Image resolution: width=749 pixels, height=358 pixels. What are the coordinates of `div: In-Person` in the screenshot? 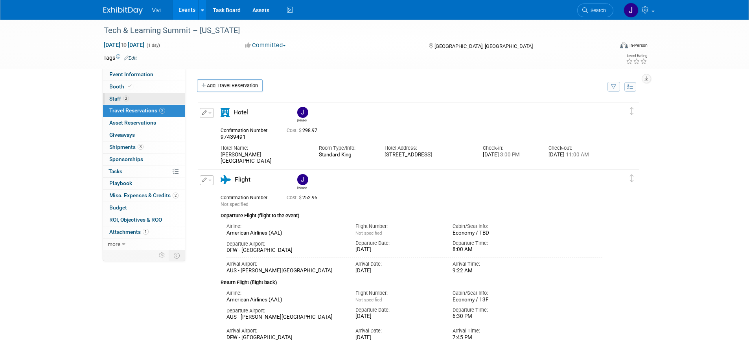 It's located at (638, 45).